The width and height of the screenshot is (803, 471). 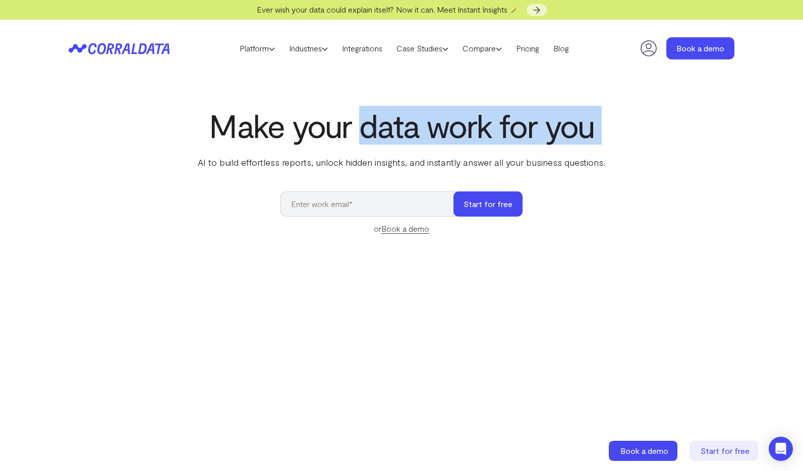 I want to click on input: Enter work email*, so click(x=372, y=204).